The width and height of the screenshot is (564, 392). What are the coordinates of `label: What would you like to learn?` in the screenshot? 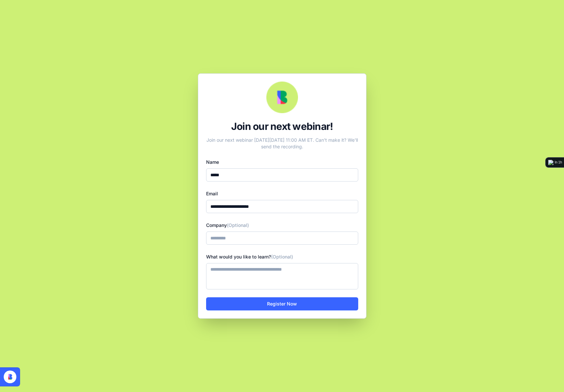 It's located at (250, 257).